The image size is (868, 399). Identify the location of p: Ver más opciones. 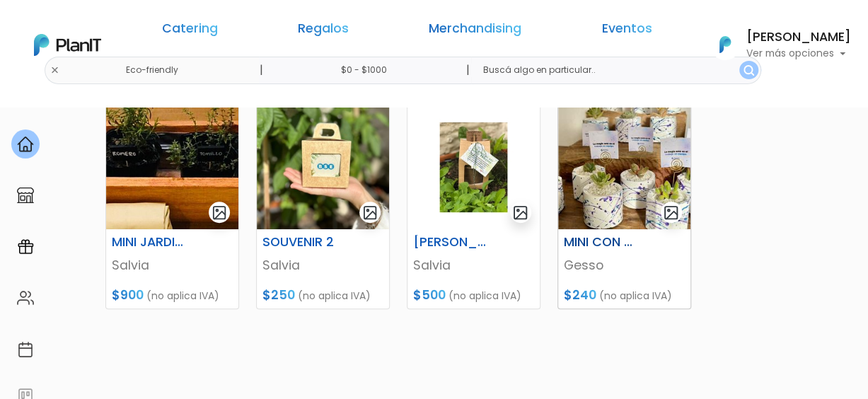
(799, 54).